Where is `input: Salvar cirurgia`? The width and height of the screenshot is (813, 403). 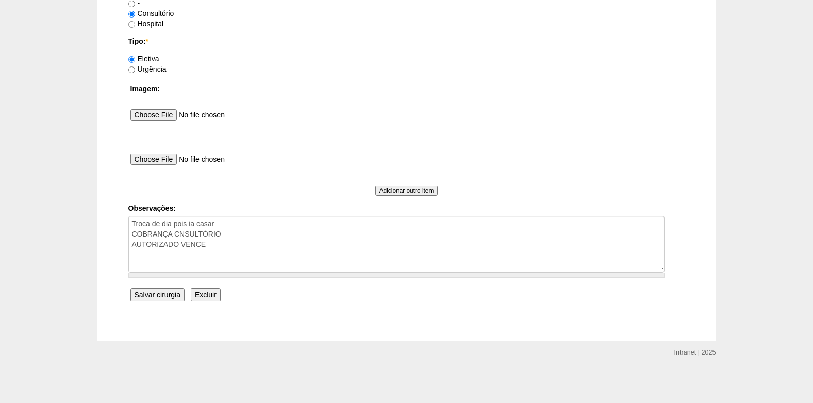 input: Salvar cirurgia is located at coordinates (157, 295).